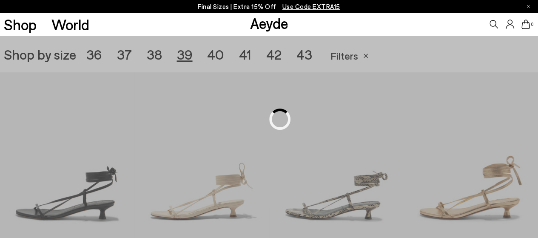 This screenshot has width=538, height=238. I want to click on a: Aeyde, so click(269, 23).